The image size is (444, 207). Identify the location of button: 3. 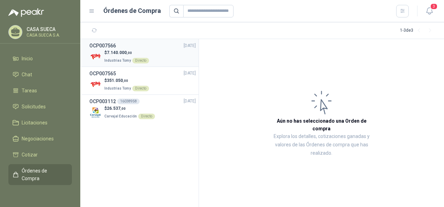
(429, 11).